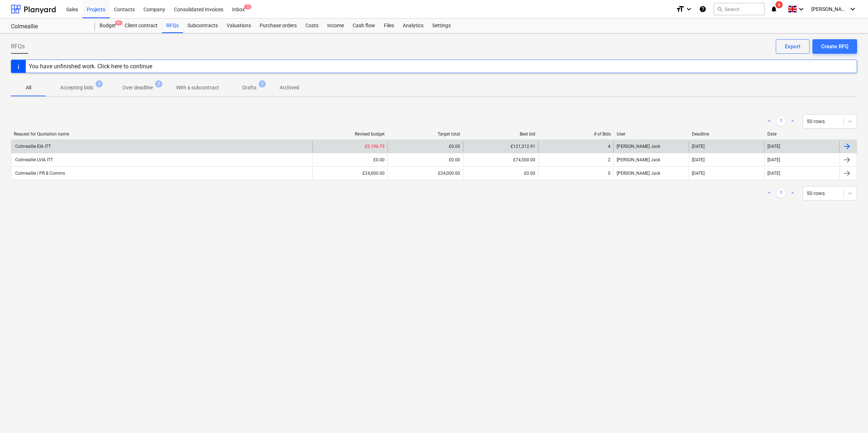  What do you see at coordinates (364, 26) in the screenshot?
I see `div: Cash flow` at bounding box center [364, 26].